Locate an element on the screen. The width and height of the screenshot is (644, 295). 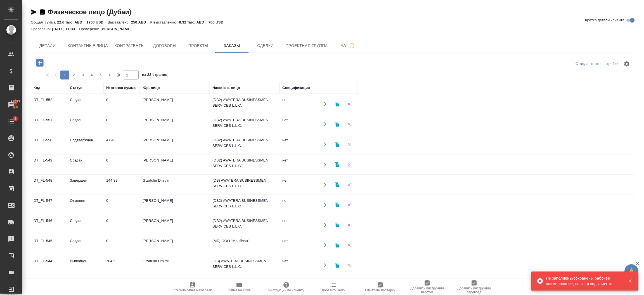
button: 2 is located at coordinates (74, 75).